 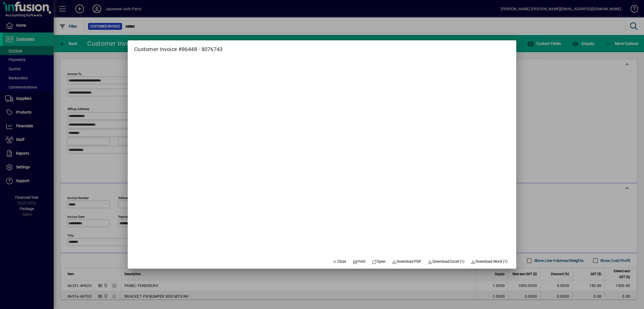 I want to click on a: Download PDF, so click(x=407, y=262).